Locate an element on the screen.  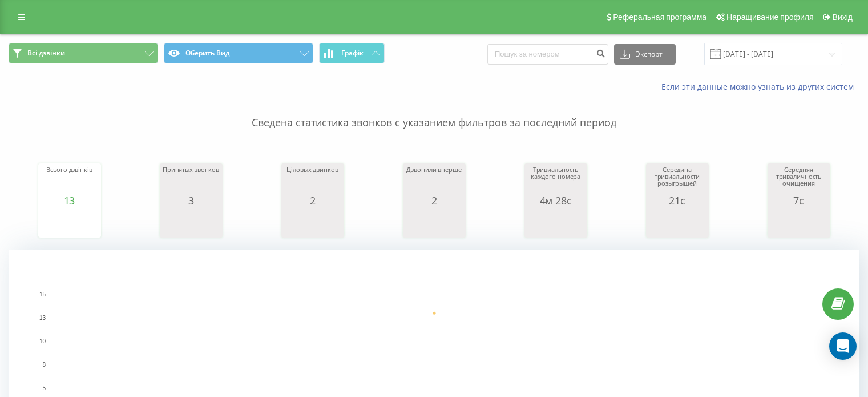
font: Если эти данные можно узнать из других систем is located at coordinates (758, 86).